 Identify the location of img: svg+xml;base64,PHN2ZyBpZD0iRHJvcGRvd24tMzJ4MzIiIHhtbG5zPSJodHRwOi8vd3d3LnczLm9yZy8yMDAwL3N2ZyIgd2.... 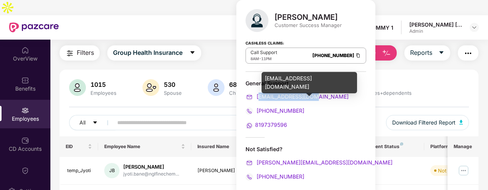
(474, 27).